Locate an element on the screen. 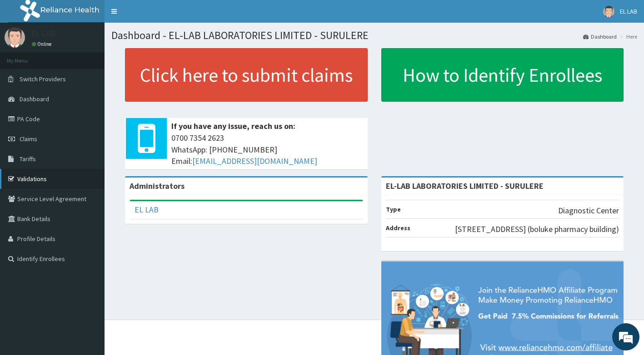 Image resolution: width=644 pixels, height=355 pixels. img: d_794563401_company_1708531726252_794563401 is located at coordinates (27, 57).